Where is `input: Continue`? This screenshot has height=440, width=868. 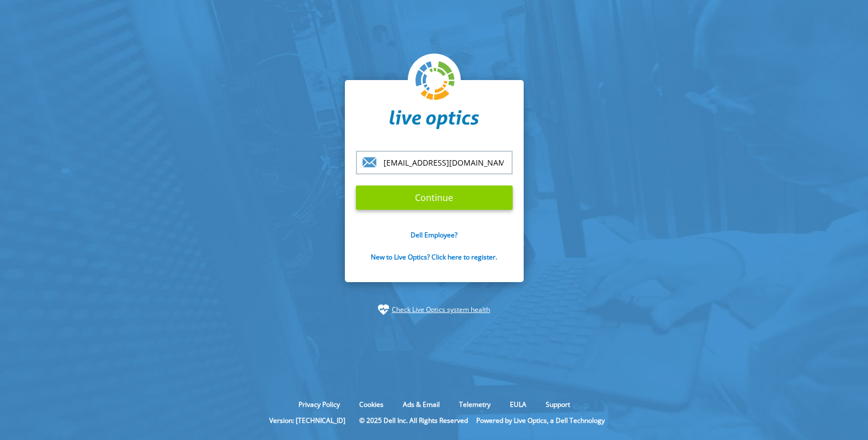 input: Continue is located at coordinates (434, 197).